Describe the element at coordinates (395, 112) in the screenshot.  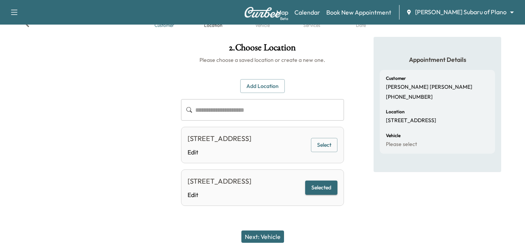
I see `h6: Location` at that location.